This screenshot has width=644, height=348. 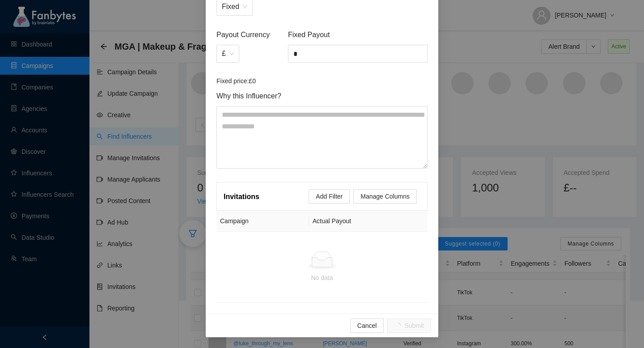 I want to click on div: No data, so click(x=322, y=278).